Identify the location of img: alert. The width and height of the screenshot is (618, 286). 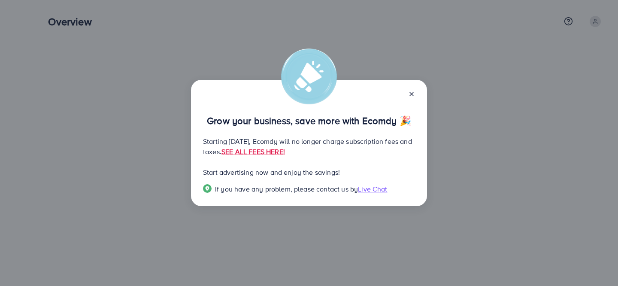
(309, 76).